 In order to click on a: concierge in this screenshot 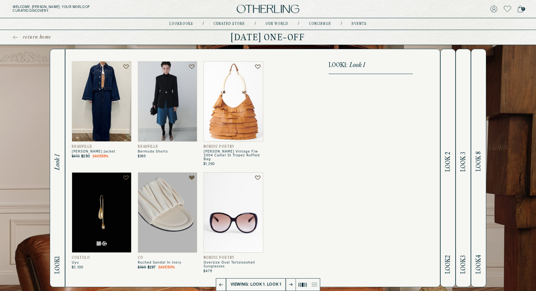, I will do `click(320, 24)`.